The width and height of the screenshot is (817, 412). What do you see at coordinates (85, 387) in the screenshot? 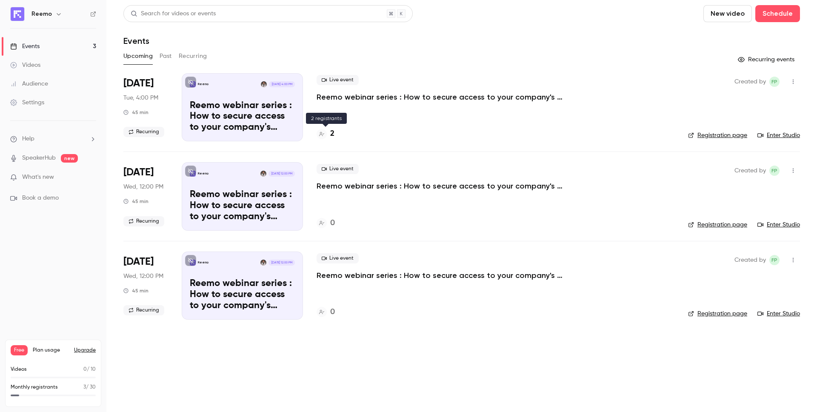
I see `span: 3` at bounding box center [85, 387].